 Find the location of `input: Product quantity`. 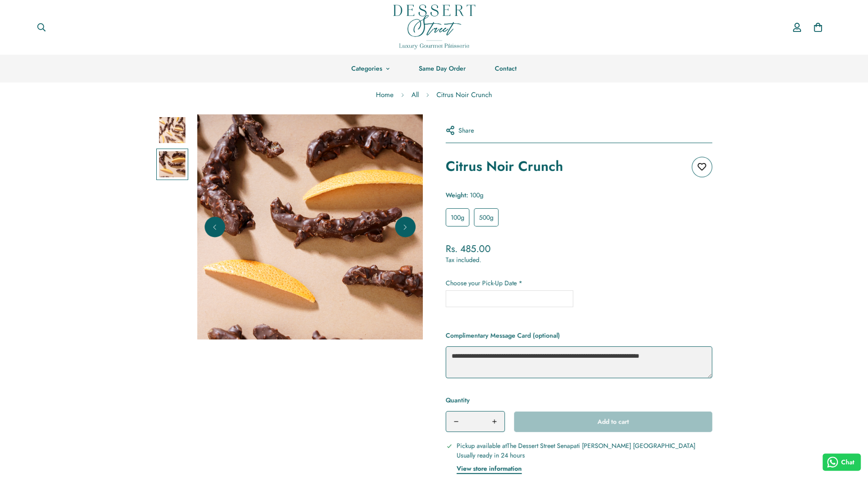

input: Product quantity is located at coordinates (475, 421).